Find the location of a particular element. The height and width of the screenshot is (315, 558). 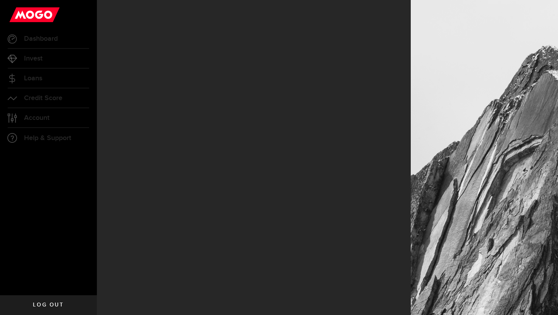

span: Account is located at coordinates (37, 118).